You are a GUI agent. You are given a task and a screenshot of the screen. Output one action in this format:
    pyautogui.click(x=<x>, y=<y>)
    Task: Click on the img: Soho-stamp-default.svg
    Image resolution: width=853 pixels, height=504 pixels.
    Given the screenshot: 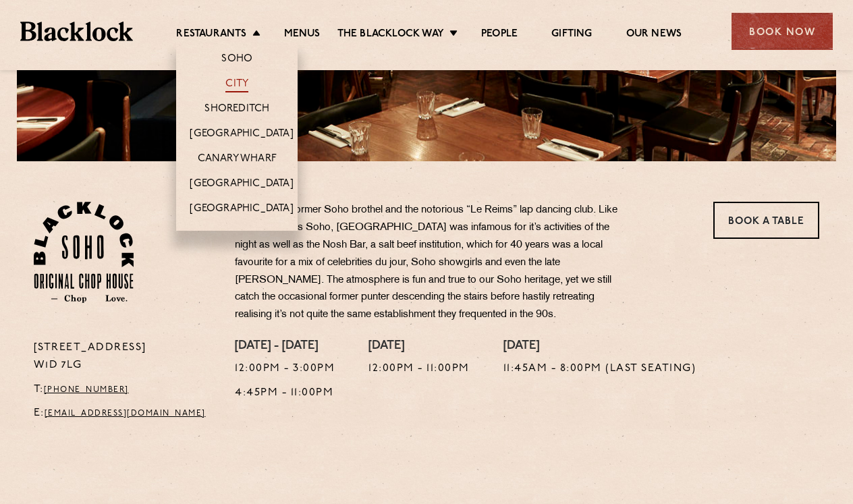 What is the action you would take?
    pyautogui.click(x=83, y=252)
    